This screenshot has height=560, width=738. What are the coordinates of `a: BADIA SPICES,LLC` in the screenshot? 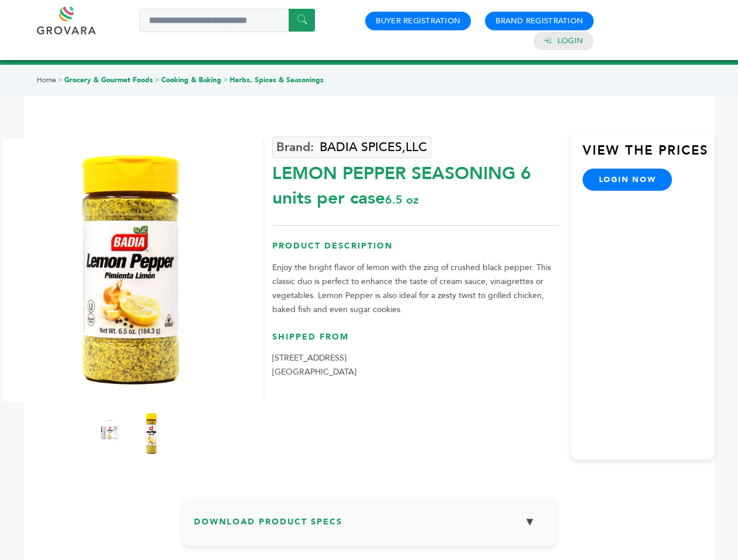 It's located at (351, 147).